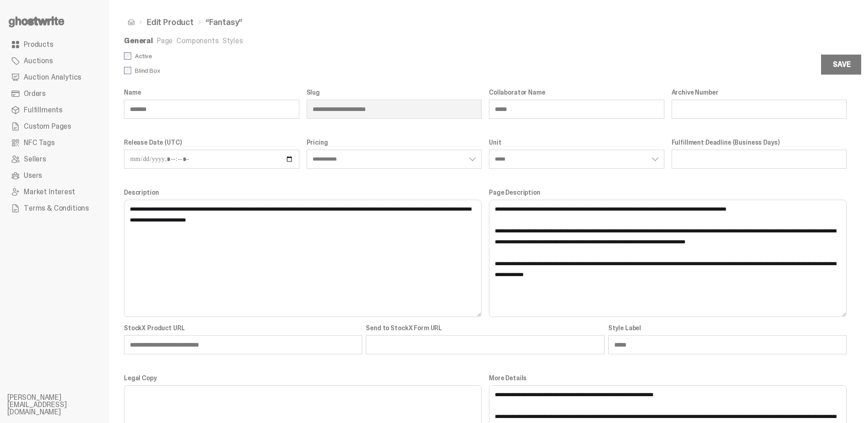 Image resolution: width=868 pixels, height=423 pixels. Describe the element at coordinates (576, 93) in the screenshot. I see `label: Collaborator Name` at that location.